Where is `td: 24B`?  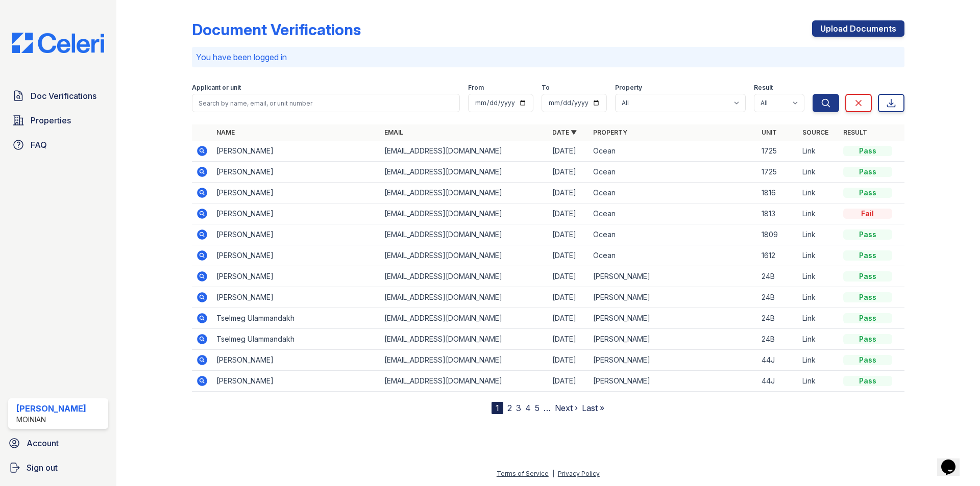
td: 24B is located at coordinates (778, 339).